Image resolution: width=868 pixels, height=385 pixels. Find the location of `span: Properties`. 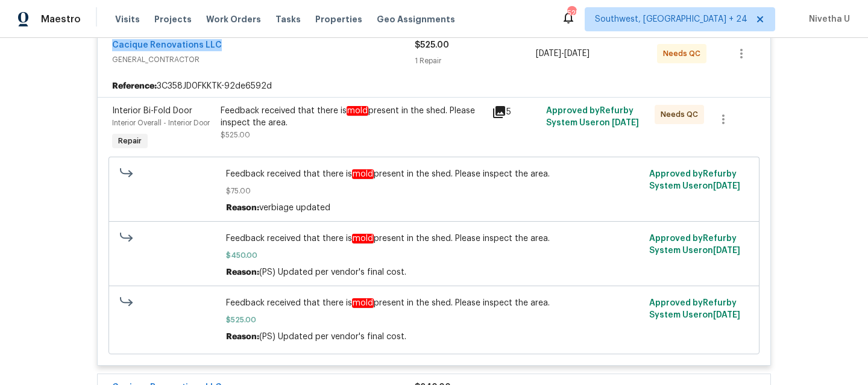

span: Properties is located at coordinates (339, 19).